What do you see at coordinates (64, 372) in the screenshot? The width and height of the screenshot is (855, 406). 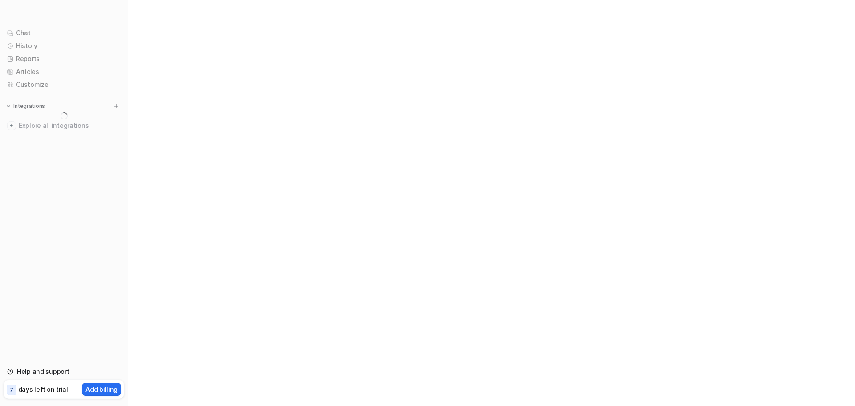 I see `a: Help and support` at bounding box center [64, 372].